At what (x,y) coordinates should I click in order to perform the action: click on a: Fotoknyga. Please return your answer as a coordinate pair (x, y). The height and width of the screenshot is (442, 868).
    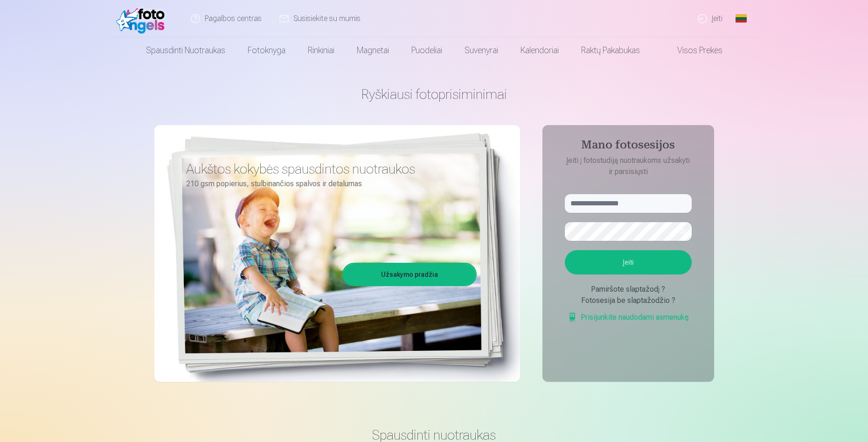
    Looking at the image, I should click on (267, 51).